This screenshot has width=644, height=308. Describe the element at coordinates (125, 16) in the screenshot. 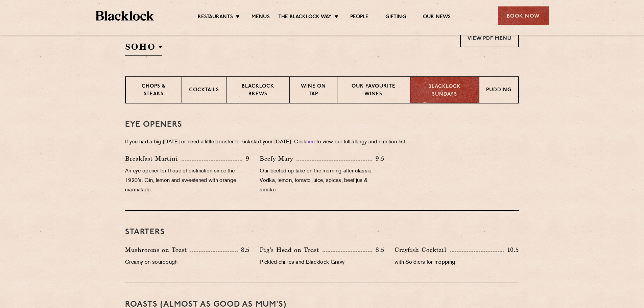

I see `img: BL_Textured_Logo-footer-cropped.svg` at that location.